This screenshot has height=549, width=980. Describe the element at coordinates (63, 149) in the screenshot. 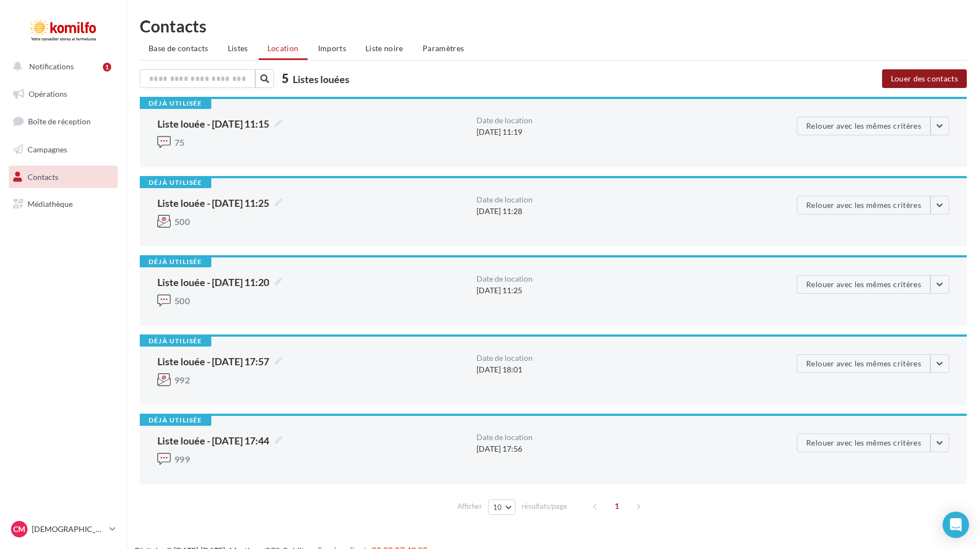

I see `a: Campagnes` at that location.